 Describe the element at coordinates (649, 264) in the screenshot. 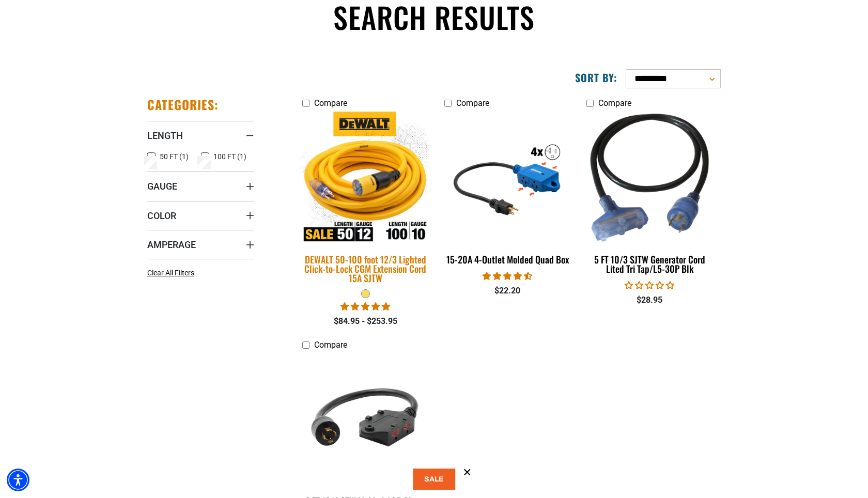

I see `div: 5 FT 10/3 SJTW Generator Cord Lited Tri Tap/L5-30P Blk` at that location.